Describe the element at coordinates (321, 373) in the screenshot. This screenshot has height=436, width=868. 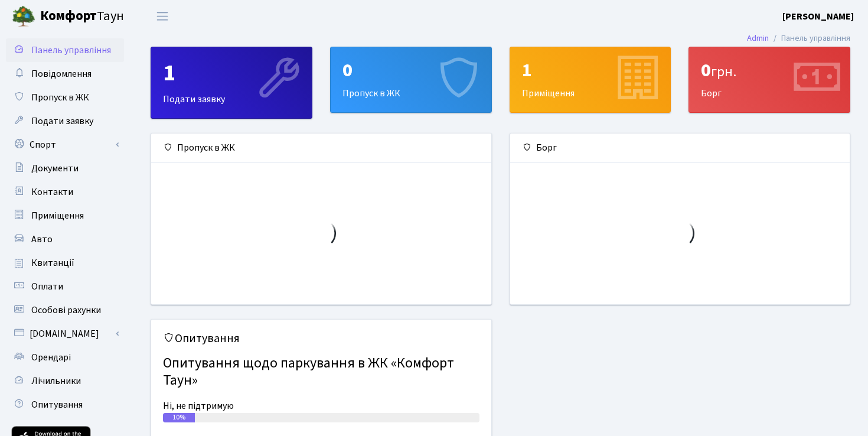
I see `h4: Опитування щодо паркування в ЖК «Комфорт Таун»` at that location.